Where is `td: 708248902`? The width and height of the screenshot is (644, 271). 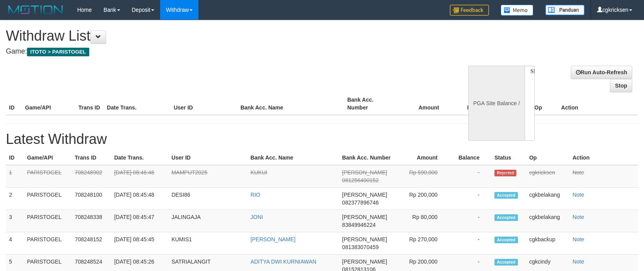
td: 708248902 is located at coordinates (91, 176).